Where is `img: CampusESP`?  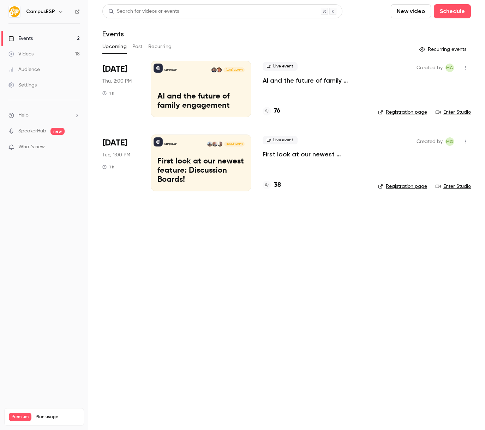 img: CampusESP is located at coordinates (14, 12).